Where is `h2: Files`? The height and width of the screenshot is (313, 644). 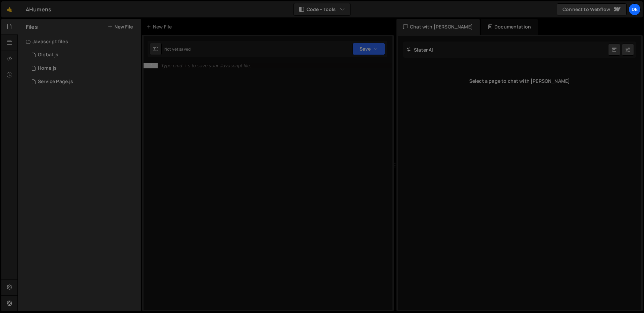 h2: Files is located at coordinates (32, 27).